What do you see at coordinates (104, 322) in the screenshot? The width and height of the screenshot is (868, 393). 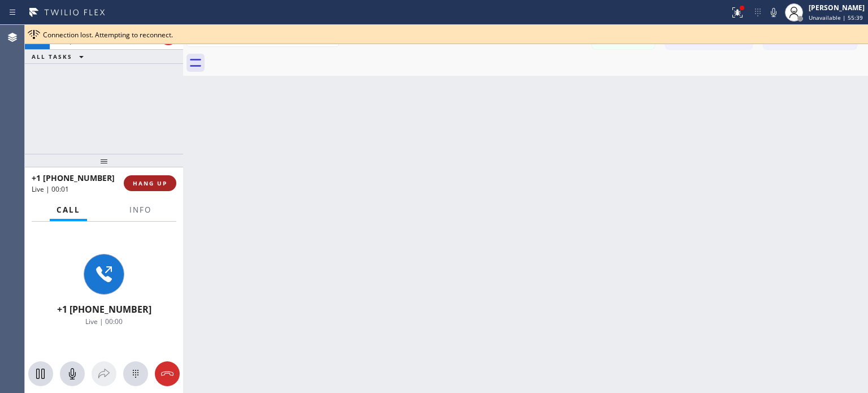 I see `span: Live | 00:00` at bounding box center [104, 322].